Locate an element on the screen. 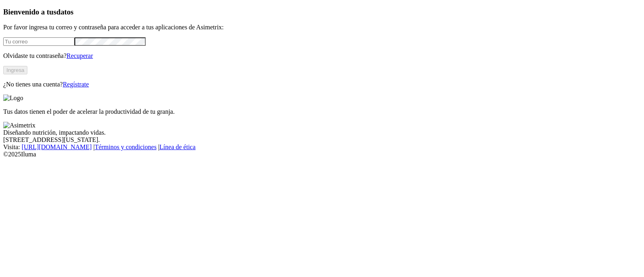 This screenshot has width=644, height=277. p: ¿No tienes una cuenta? is located at coordinates (322, 84).